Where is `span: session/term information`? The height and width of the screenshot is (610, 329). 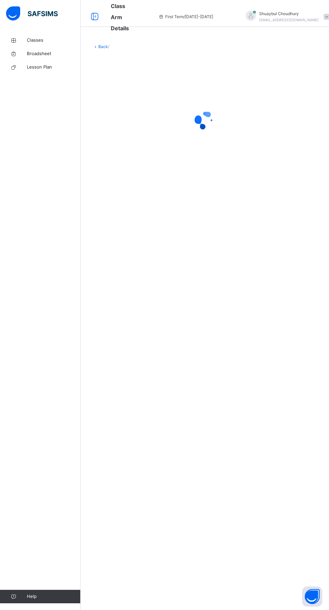
span: session/term information is located at coordinates (186, 17).